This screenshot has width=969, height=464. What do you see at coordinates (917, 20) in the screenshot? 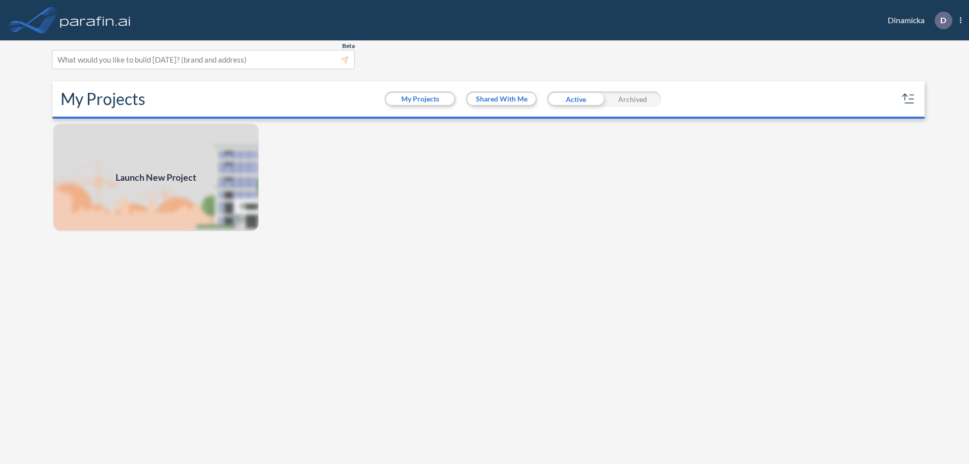
I see `div: Dinamicka` at bounding box center [917, 20].